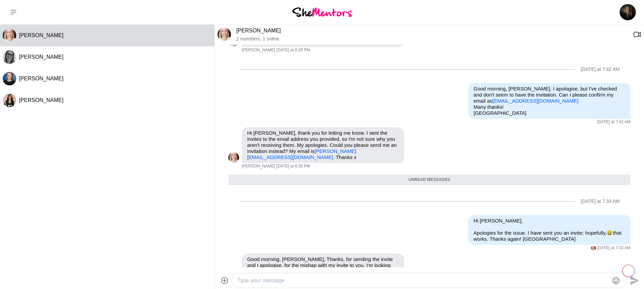  I want to click on textarea: Type your message, so click(423, 281).